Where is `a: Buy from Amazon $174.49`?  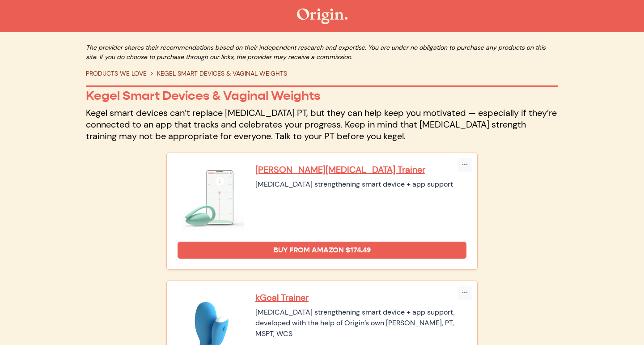 a: Buy from Amazon $174.49 is located at coordinates (322, 251).